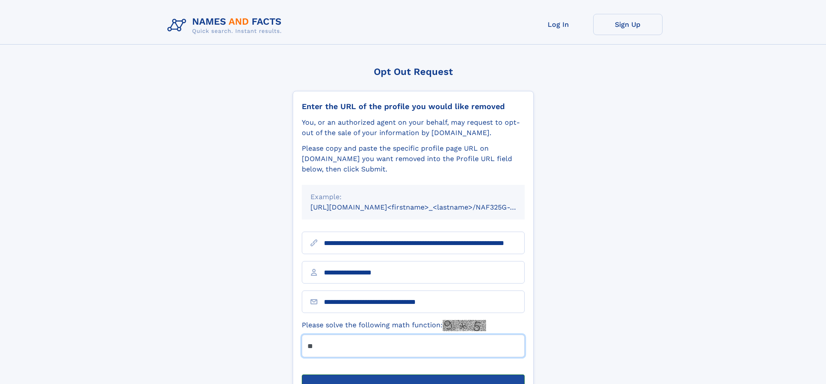  What do you see at coordinates (413, 72) in the screenshot?
I see `div: Opt Out Request` at bounding box center [413, 72].